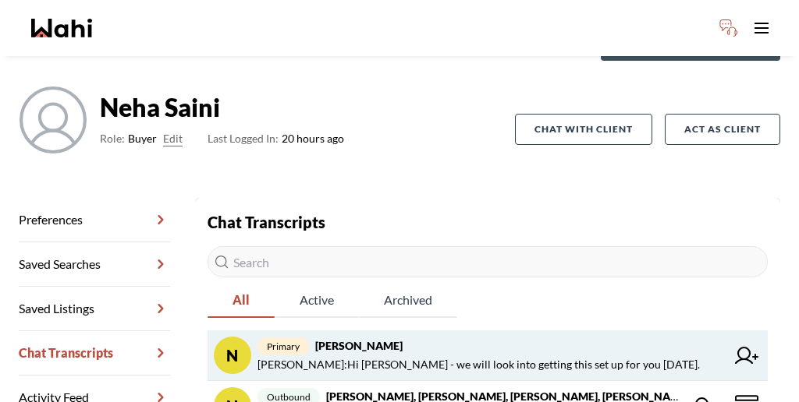 The image size is (799, 402). Describe the element at coordinates (275, 139) in the screenshot. I see `span: 20 hours ago` at that location.